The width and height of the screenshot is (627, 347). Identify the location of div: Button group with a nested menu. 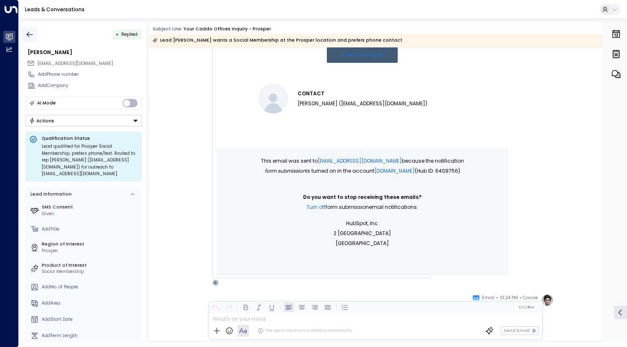
(83, 121).